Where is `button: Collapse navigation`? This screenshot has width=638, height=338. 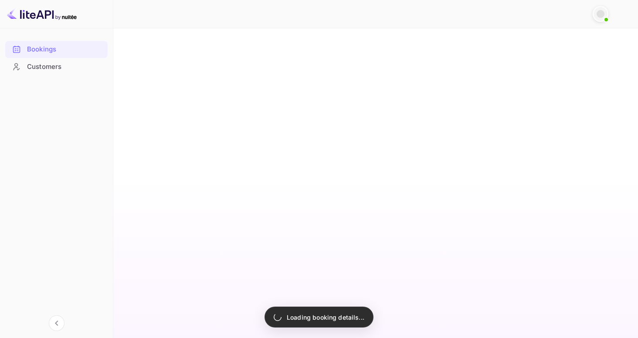 button: Collapse navigation is located at coordinates (57, 323).